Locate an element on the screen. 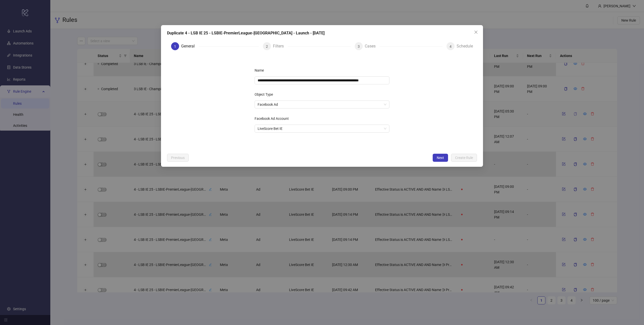 The width and height of the screenshot is (644, 325). span: Next is located at coordinates (440, 158).